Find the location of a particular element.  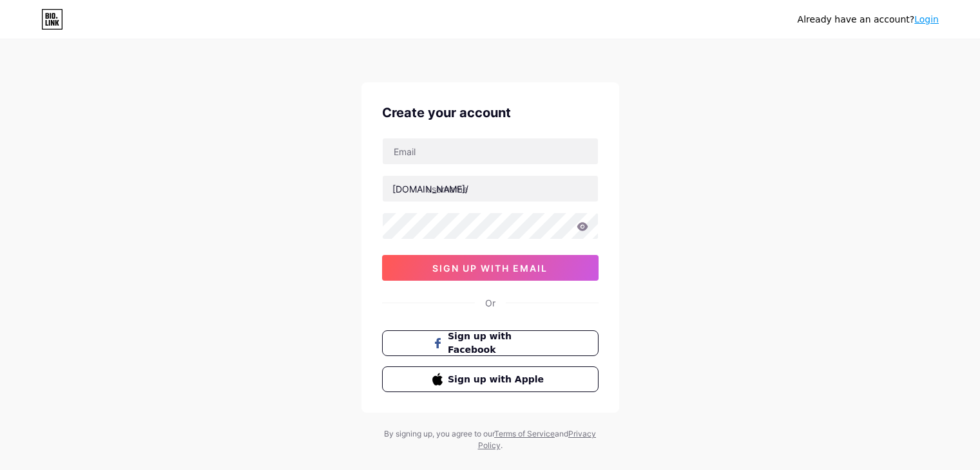

div: Or is located at coordinates (490, 303).